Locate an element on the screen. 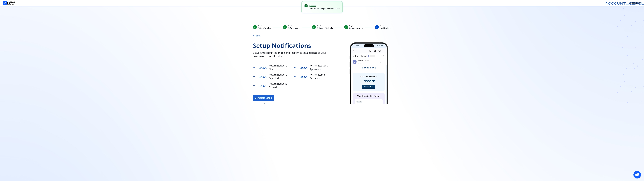 Image resolution: width=644 pixels, height=181 pixels. span: Return Request Closed is located at coordinates (281, 86).